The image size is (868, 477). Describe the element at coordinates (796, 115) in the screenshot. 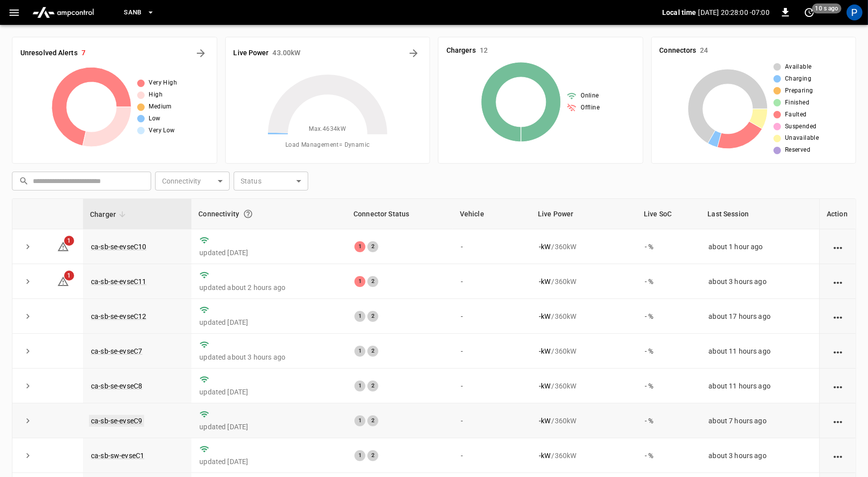

I see `span: Faulted` at that location.